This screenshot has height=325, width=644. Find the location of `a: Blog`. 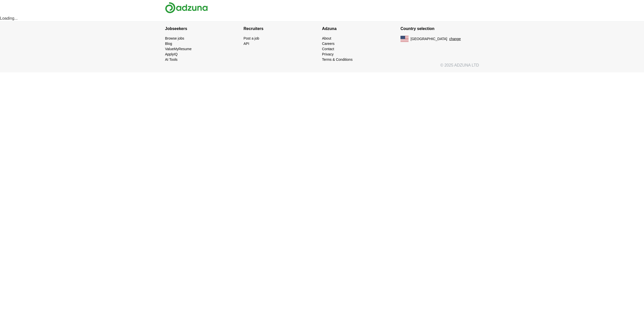

a: Blog is located at coordinates (168, 43).